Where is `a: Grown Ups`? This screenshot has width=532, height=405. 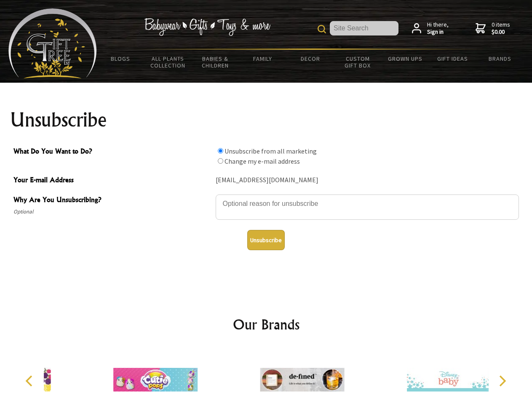
a: Grown Ups is located at coordinates (405, 58).